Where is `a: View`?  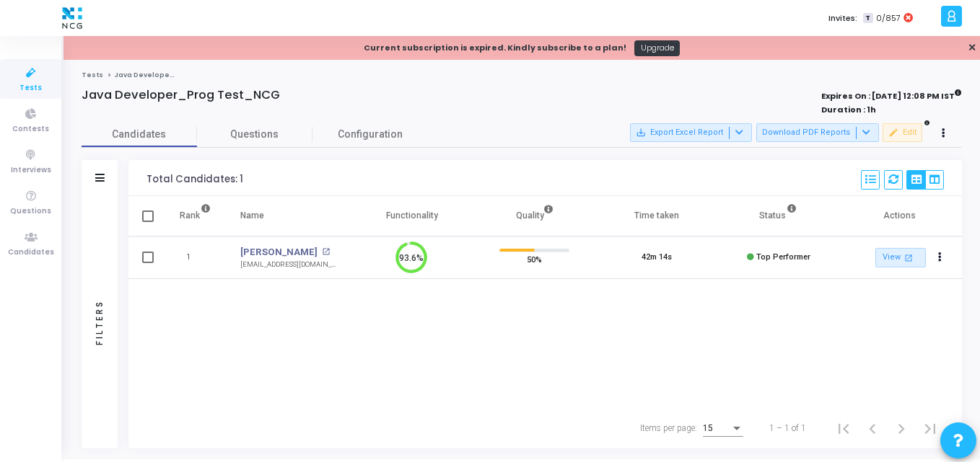
a: View is located at coordinates (901, 258).